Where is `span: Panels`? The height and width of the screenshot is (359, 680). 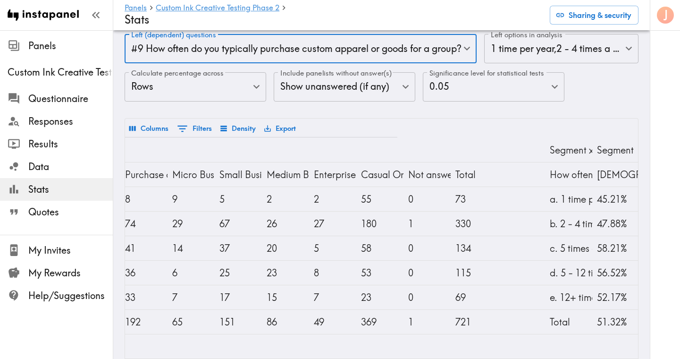 span: Panels is located at coordinates (70, 46).